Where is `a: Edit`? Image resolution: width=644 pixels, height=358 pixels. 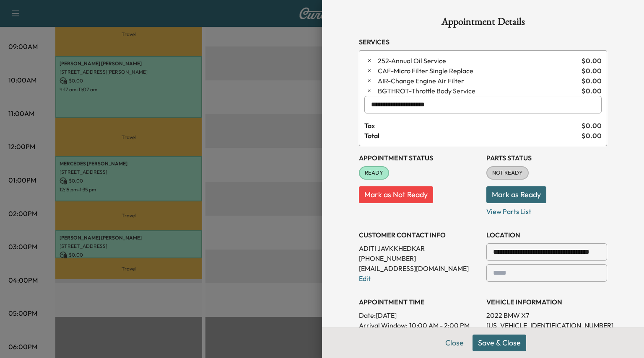 a: Edit is located at coordinates (365, 279).